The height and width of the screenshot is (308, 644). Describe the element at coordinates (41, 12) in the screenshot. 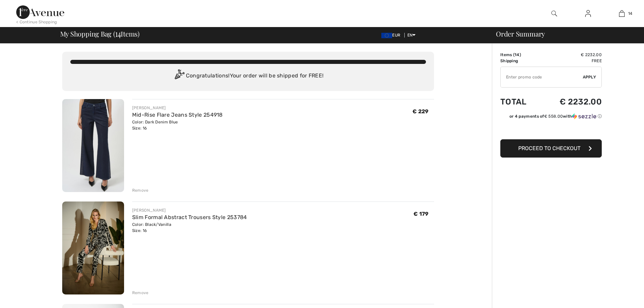

I see `img: 1ère Avenue` at that location.